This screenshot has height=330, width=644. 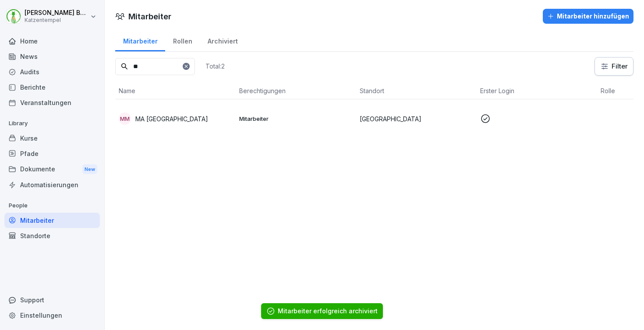 I want to click on div: Veranstaltungen, so click(x=52, y=102).